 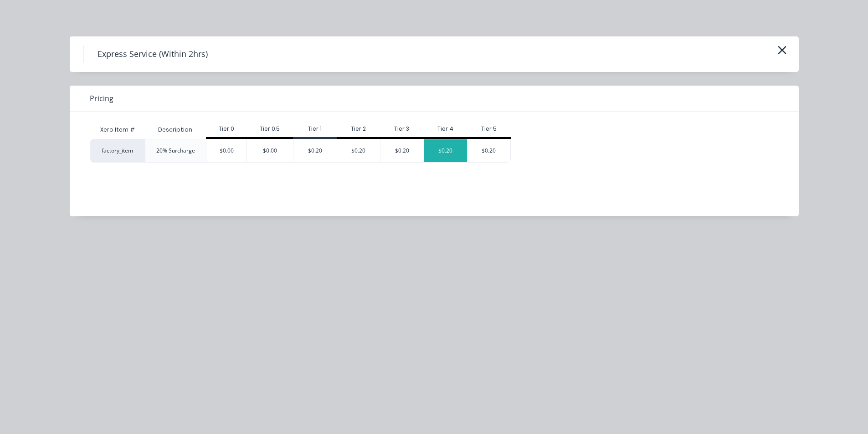 I want to click on div: Tier 1, so click(x=315, y=129).